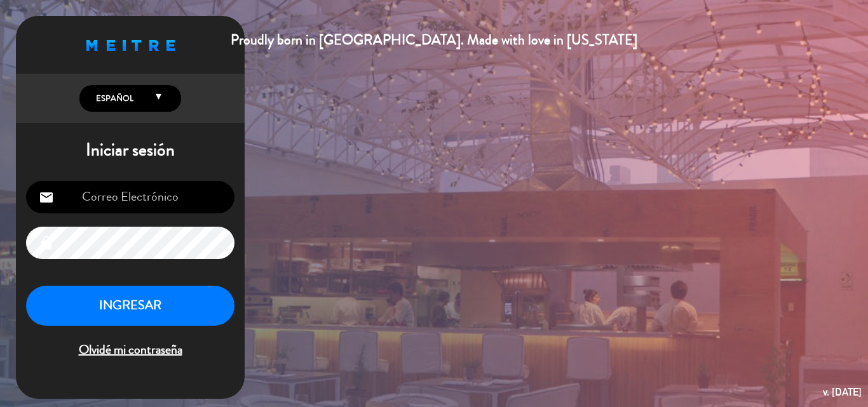  Describe the element at coordinates (130, 197) in the screenshot. I see `input: Correo Electrónico` at that location.